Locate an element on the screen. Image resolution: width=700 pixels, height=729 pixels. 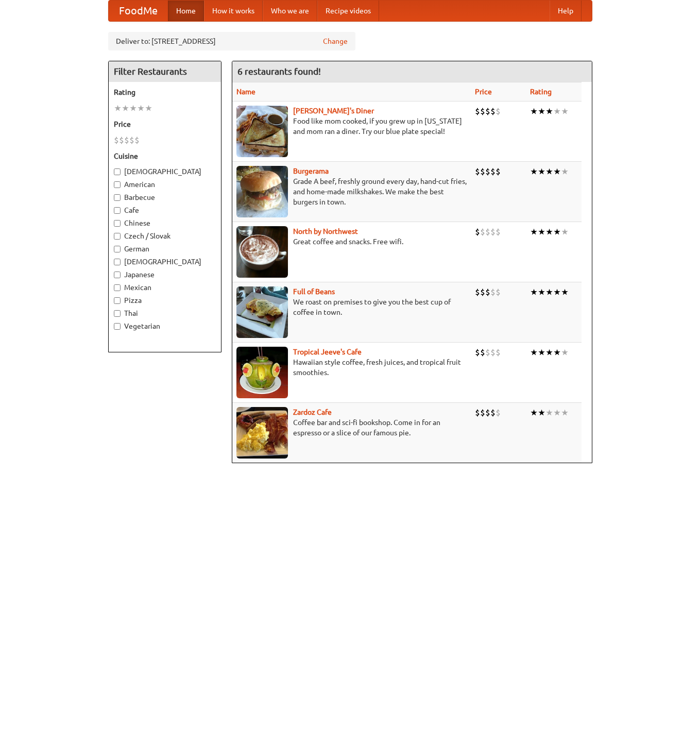
a: Name is located at coordinates (246, 92).